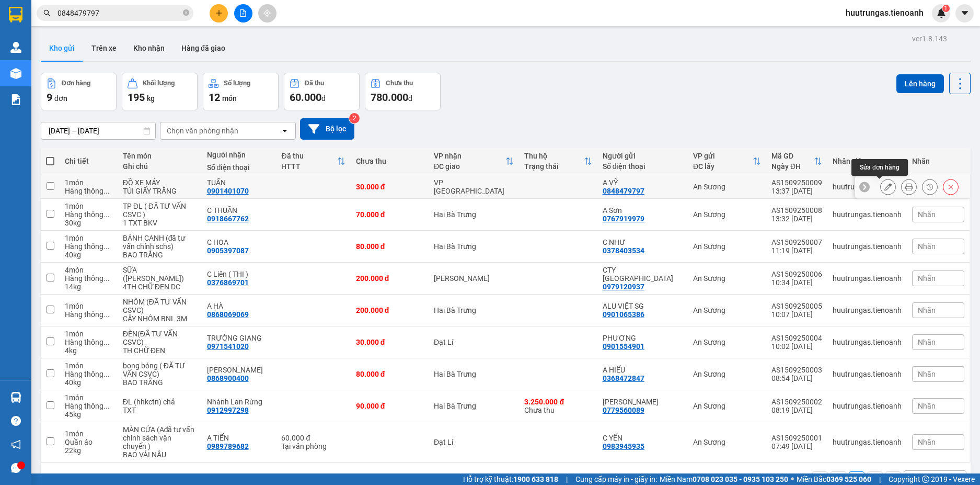  Describe the element at coordinates (623, 378) in the screenshot. I see `div: 0368472847` at that location.